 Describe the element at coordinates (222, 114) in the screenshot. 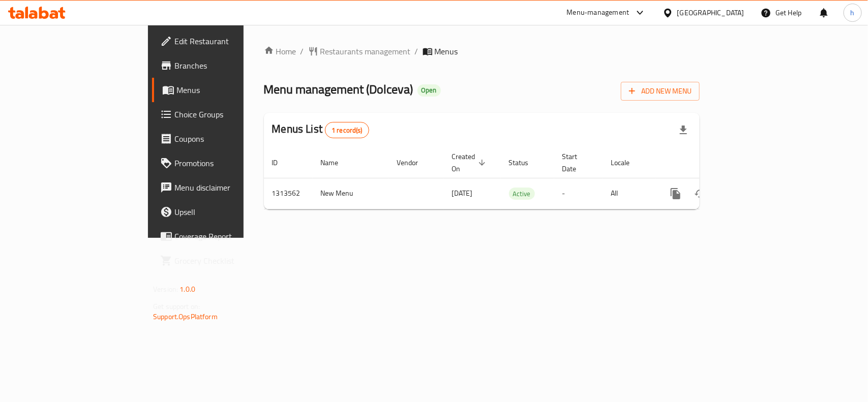

I see `a: Choice Groups` at that location.